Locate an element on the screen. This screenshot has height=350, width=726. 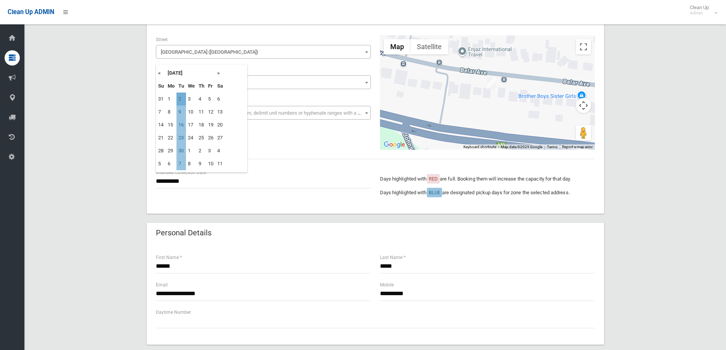
small: Admin is located at coordinates (699, 13).